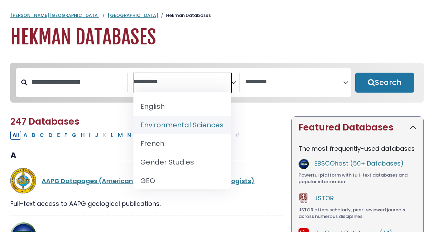 The image size is (434, 232). I want to click on h3: A, so click(146, 156).